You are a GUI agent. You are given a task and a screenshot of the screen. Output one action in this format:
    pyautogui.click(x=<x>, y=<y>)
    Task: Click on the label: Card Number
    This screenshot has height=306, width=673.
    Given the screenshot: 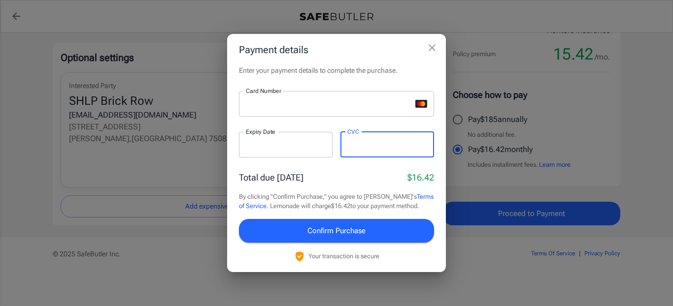 What is the action you would take?
    pyautogui.click(x=263, y=91)
    